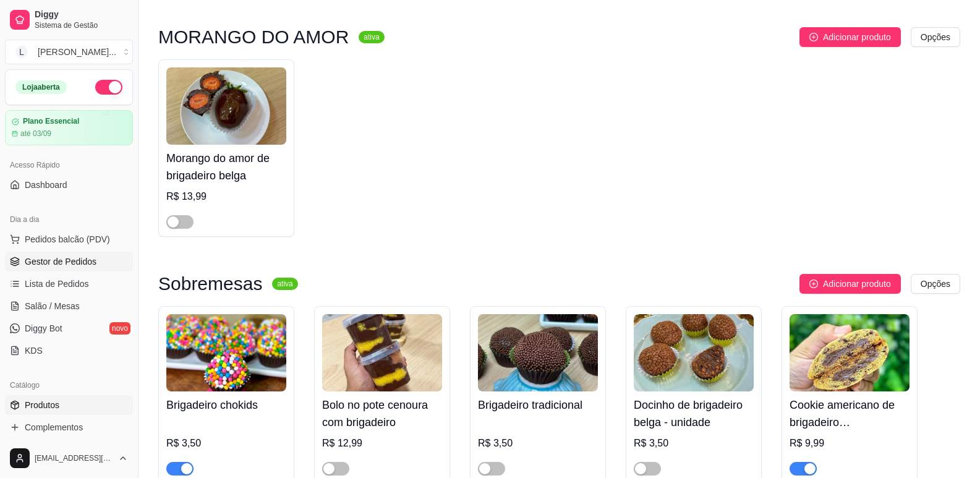  Describe the element at coordinates (211, 284) in the screenshot. I see `h3: Sobremesas` at that location.